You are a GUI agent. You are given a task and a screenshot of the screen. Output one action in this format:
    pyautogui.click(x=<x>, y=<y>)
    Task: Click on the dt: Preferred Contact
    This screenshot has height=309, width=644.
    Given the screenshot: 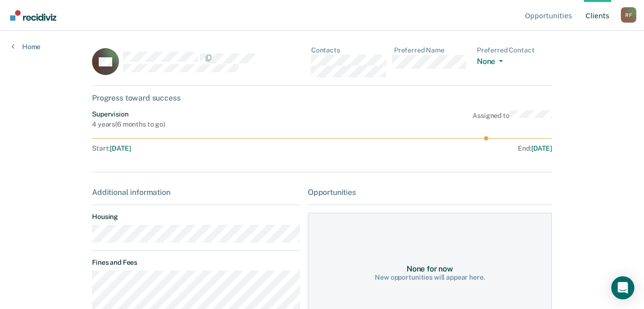 What is the action you would take?
    pyautogui.click(x=515, y=50)
    